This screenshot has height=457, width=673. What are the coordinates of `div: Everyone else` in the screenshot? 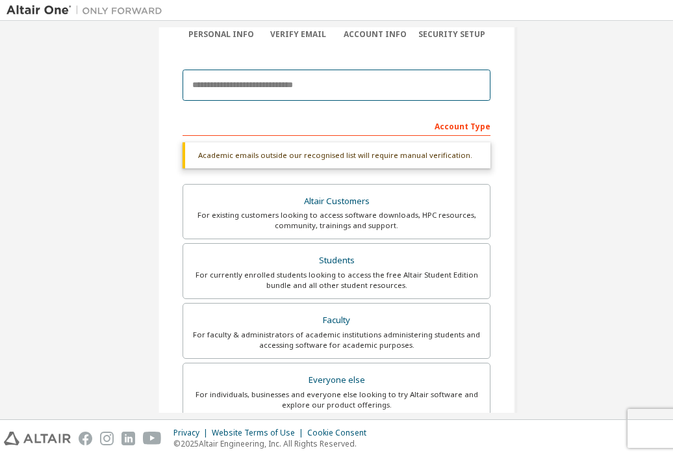 It's located at (336, 380).